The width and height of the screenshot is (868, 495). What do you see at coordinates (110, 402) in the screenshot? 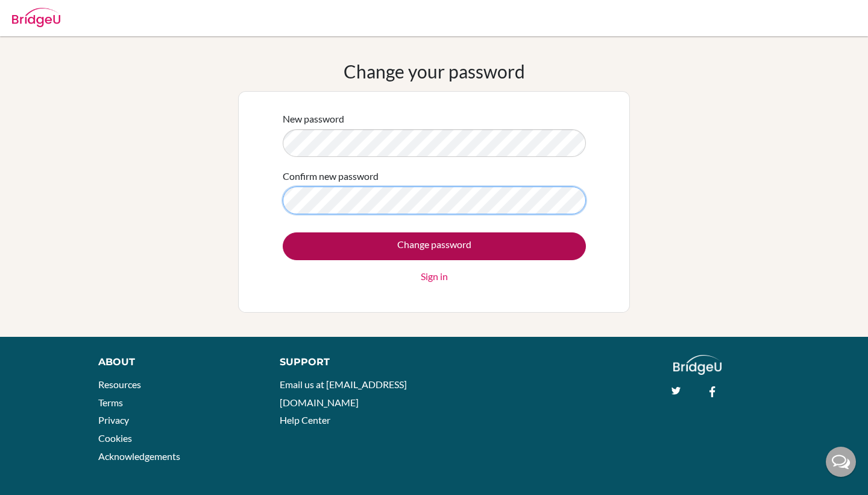
I see `a: Terms` at bounding box center [110, 402].